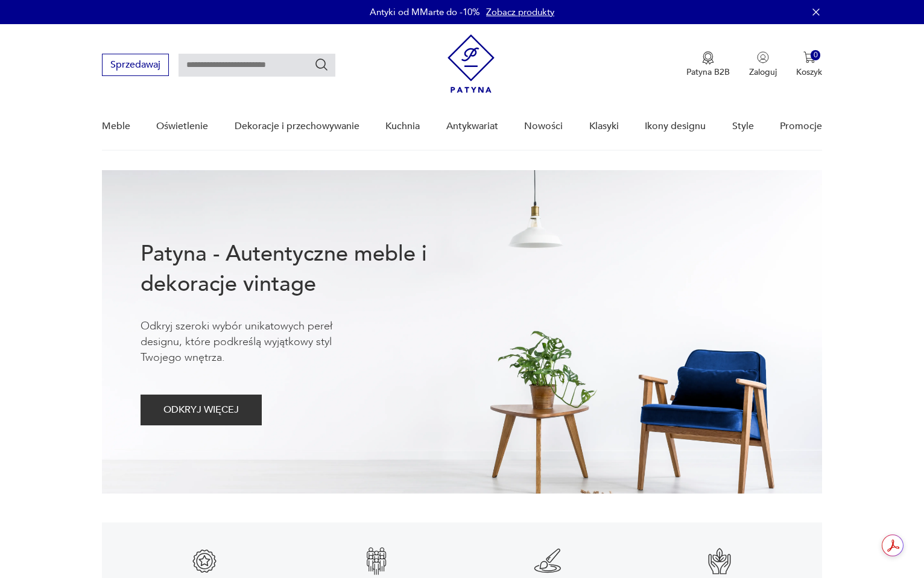  What do you see at coordinates (303, 269) in the screenshot?
I see `h1: Patyna - Autentyczne meble i dekoracje vintage` at bounding box center [303, 269].